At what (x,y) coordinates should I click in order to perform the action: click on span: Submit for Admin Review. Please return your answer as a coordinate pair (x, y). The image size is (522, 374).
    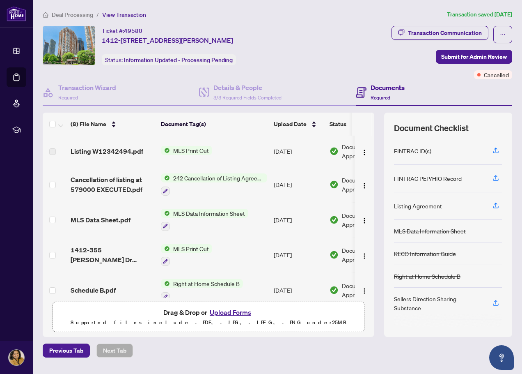
    Looking at the image, I should click on (474, 57).